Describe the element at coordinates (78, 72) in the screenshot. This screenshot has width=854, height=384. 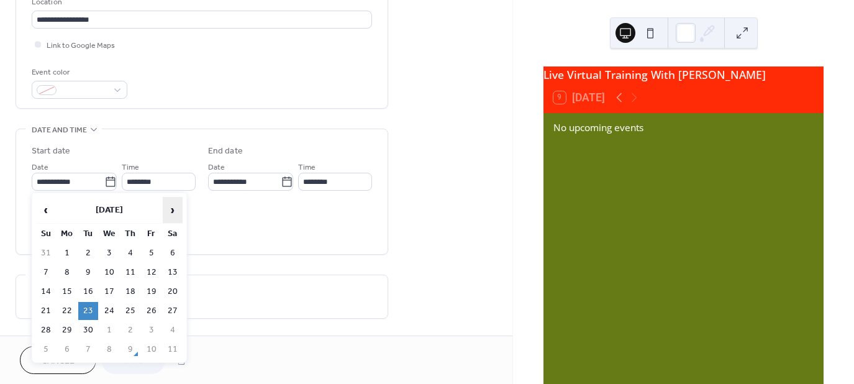
I see `div: Event color` at that location.